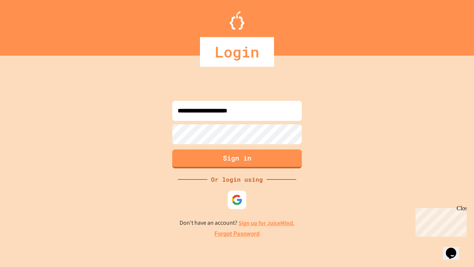 The width and height of the screenshot is (474, 267). What do you see at coordinates (237, 159) in the screenshot?
I see `button: Sign in` at bounding box center [237, 159].